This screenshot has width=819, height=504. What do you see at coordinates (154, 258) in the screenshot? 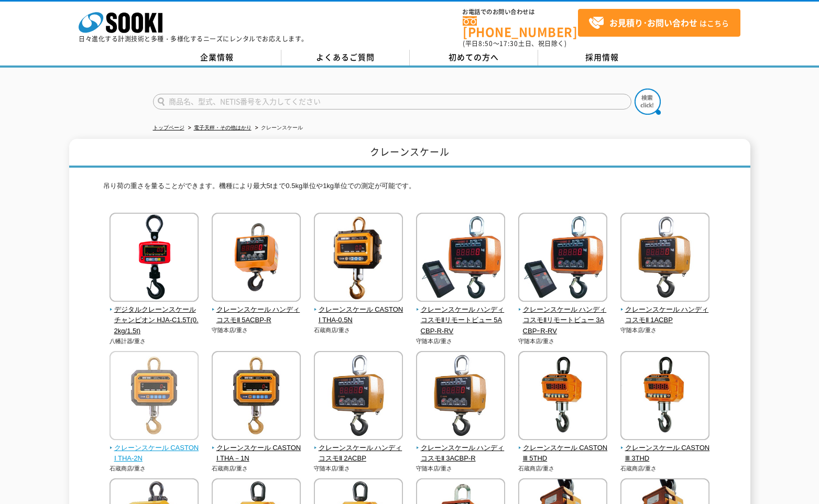
I see `img: デジタルクレーンスケール チャンピオン HJA-C1.5T(0.2kg/1.5t)` at bounding box center [154, 258].